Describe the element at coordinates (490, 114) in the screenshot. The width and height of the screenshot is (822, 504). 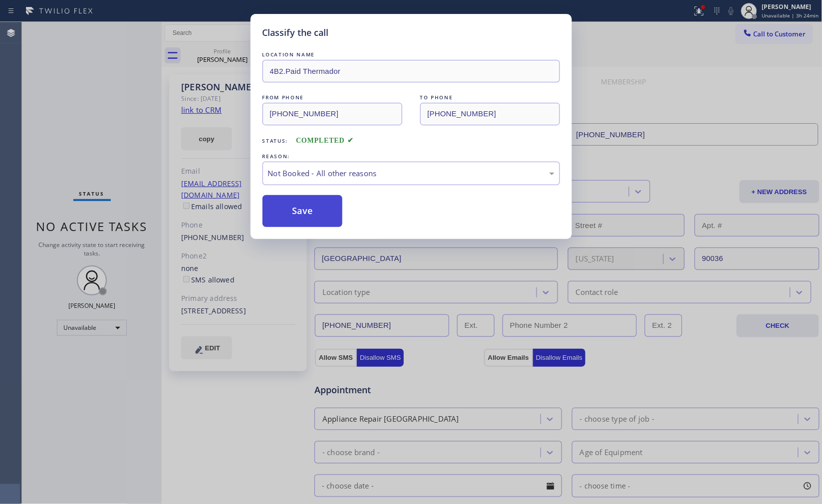
I see `input: To phone` at that location.